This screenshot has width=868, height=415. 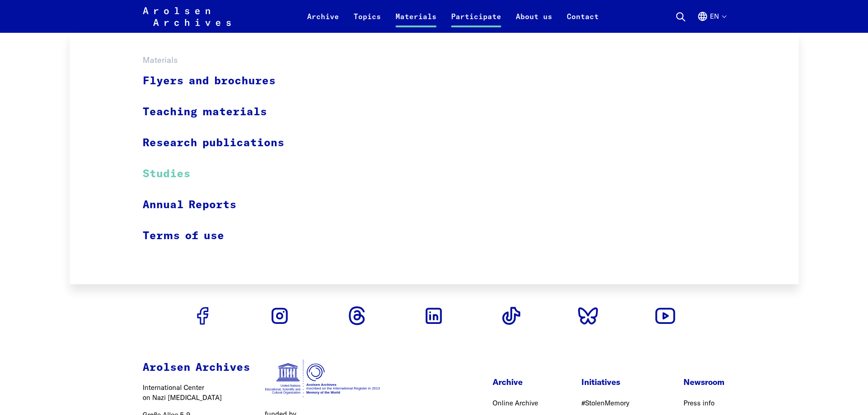 What do you see at coordinates (357, 316) in the screenshot?
I see `a: Go to Threads profile` at bounding box center [357, 316].